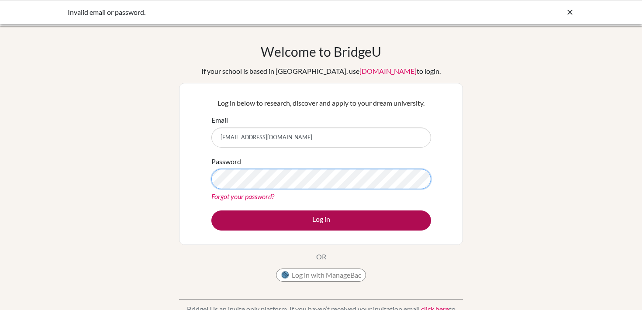 The height and width of the screenshot is (310, 642). I want to click on p: OR, so click(321, 257).